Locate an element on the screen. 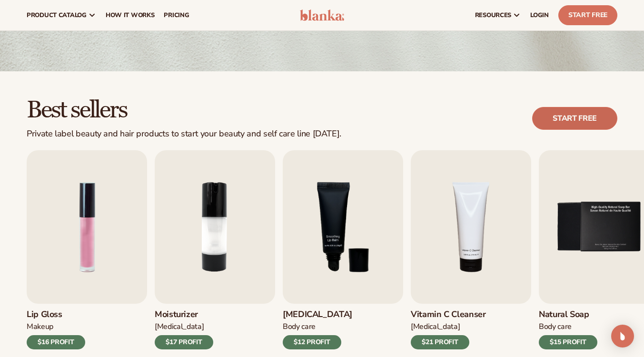  div: $16 PROFIT is located at coordinates (55, 342).